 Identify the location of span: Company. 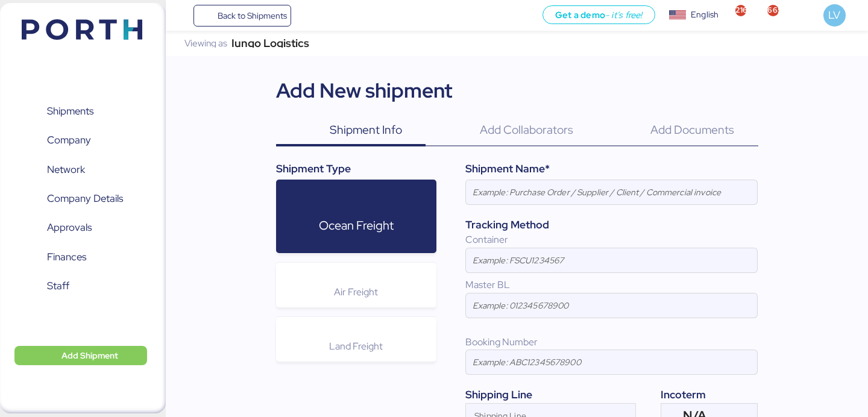
(69, 140).